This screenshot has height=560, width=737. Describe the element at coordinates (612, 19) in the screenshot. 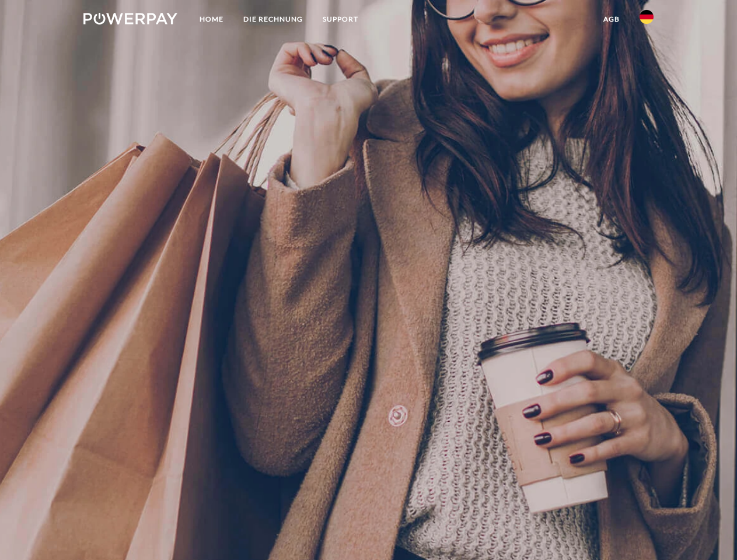

I see `a: agb` at that location.